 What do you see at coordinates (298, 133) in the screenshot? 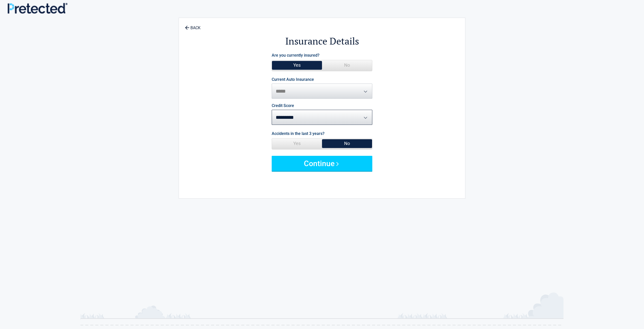
I see `label: Accidents in the last 3 years?` at bounding box center [298, 133].